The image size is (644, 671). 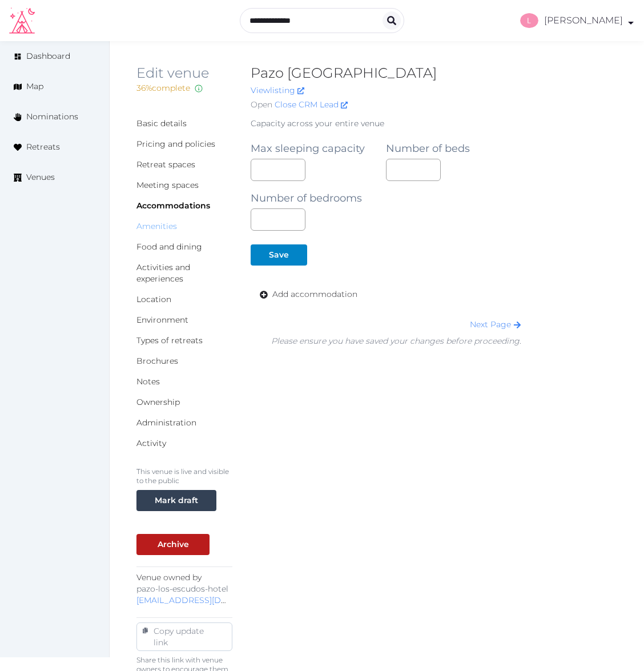 What do you see at coordinates (41, 177) in the screenshot?
I see `span: Venues` at bounding box center [41, 177].